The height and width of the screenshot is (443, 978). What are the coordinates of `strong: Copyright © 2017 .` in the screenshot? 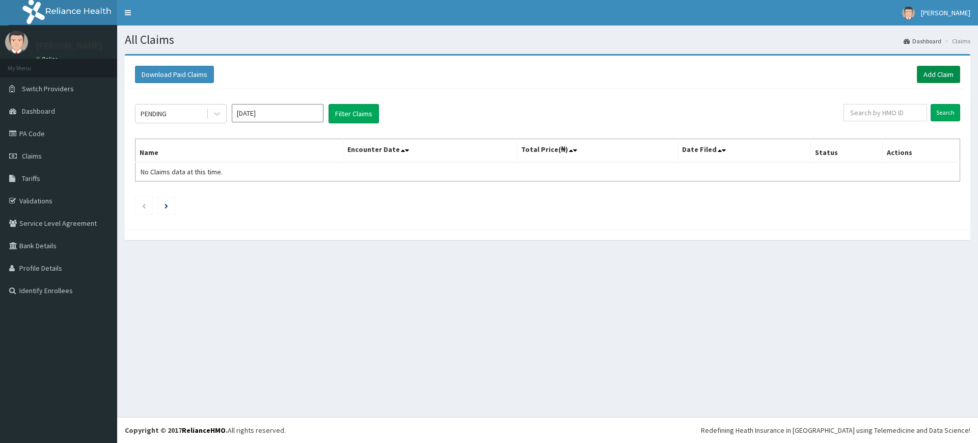 It's located at (176, 430).